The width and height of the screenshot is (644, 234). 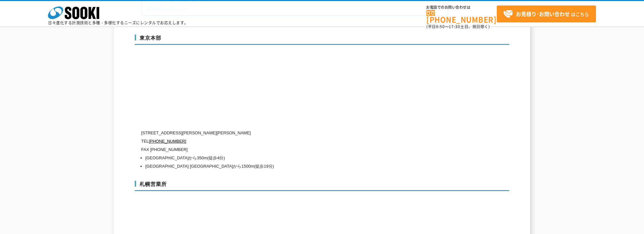 What do you see at coordinates (543, 14) in the screenshot?
I see `strong: お見積り･お問い合わせ` at bounding box center [543, 14].